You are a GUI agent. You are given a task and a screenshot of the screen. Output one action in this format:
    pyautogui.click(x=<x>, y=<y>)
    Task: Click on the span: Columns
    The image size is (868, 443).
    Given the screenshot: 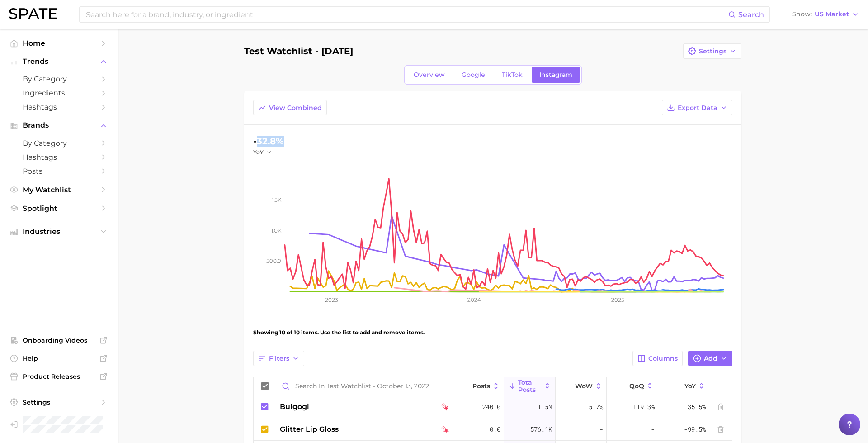 What is the action you would take?
    pyautogui.click(x=663, y=358)
    